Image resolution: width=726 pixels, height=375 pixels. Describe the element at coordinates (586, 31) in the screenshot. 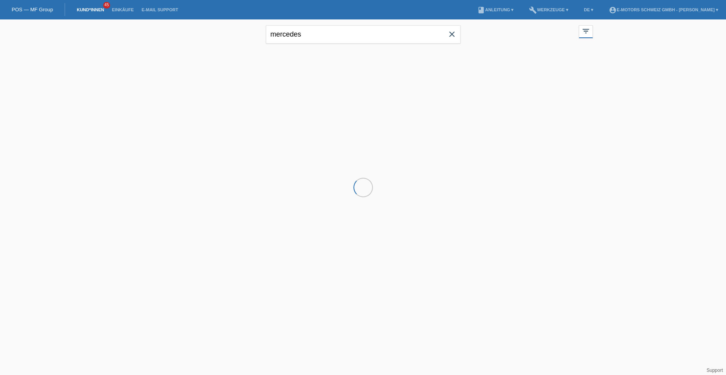

I see `i: filter_list` at that location.